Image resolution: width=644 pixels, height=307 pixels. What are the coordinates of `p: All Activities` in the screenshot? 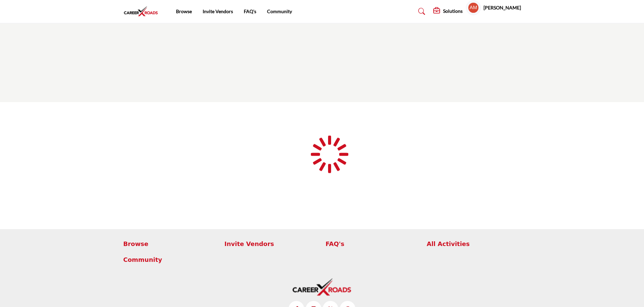 It's located at (474, 244).